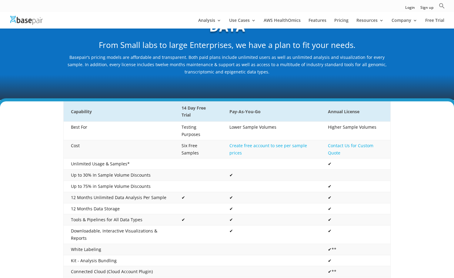 This screenshot has width=454, height=278. What do you see at coordinates (119, 186) in the screenshot?
I see `td: Up to 75% in Sample Volume Discounts` at bounding box center [119, 186].